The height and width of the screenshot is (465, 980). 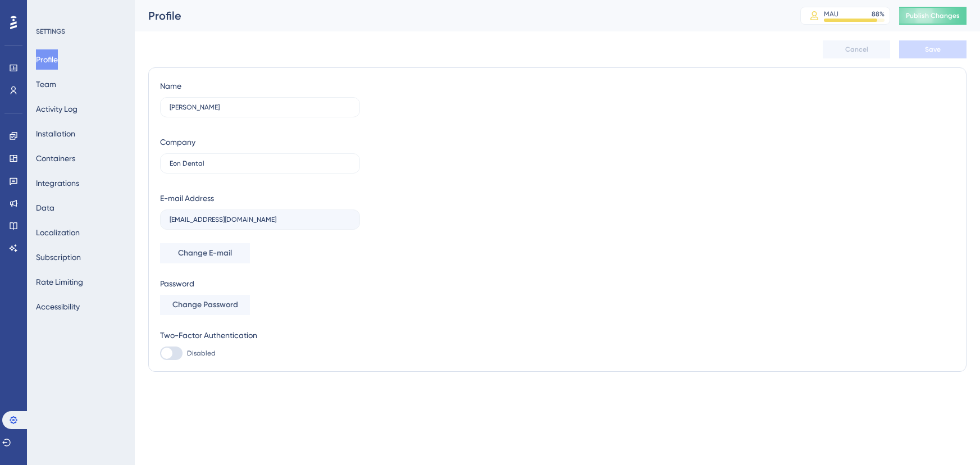 I want to click on div: Two-Factor Authentication, so click(x=260, y=335).